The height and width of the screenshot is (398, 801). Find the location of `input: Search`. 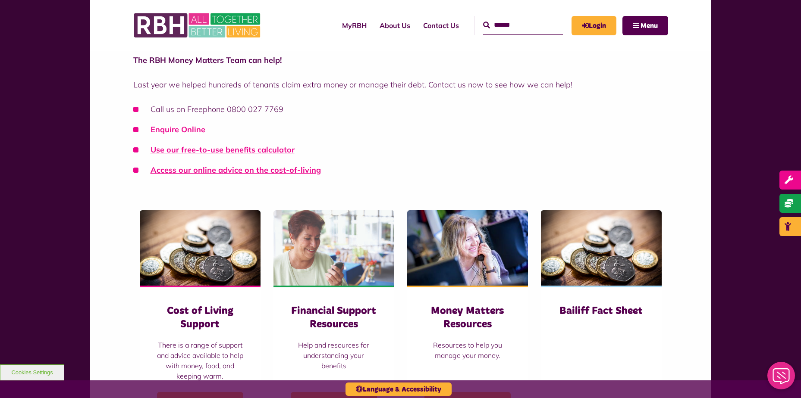

input: Search is located at coordinates (523, 25).